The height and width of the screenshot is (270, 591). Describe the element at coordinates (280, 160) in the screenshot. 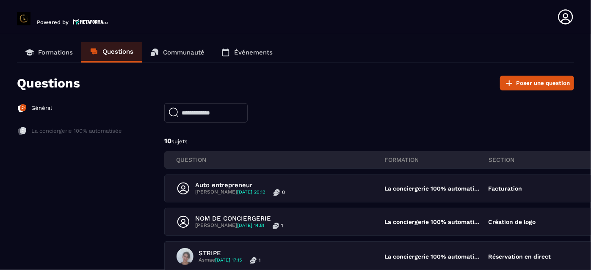

I see `p: QUESTION` at that location.